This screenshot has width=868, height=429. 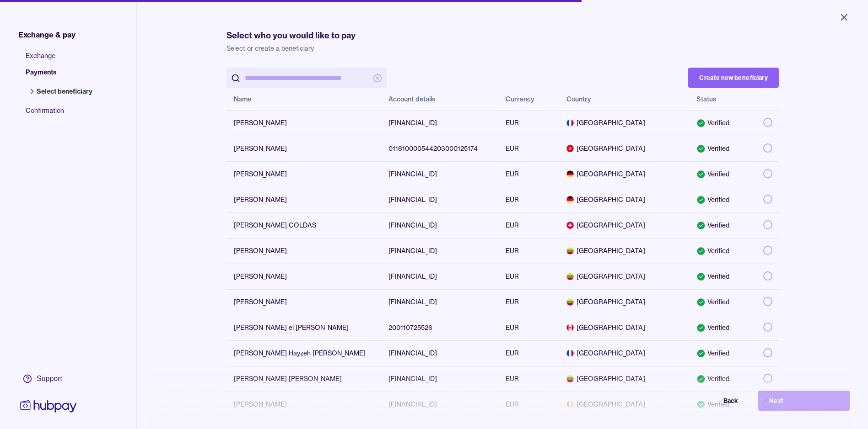 I want to click on th: Currency, so click(x=529, y=99).